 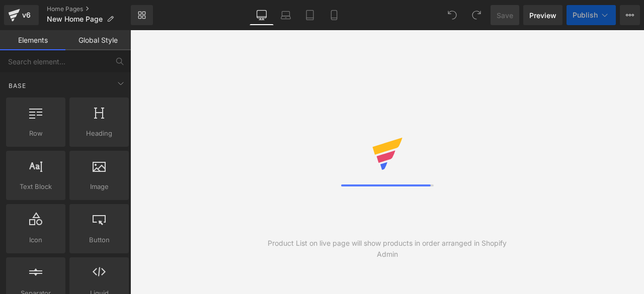 What do you see at coordinates (98, 40) in the screenshot?
I see `a: Global Style` at bounding box center [98, 40].